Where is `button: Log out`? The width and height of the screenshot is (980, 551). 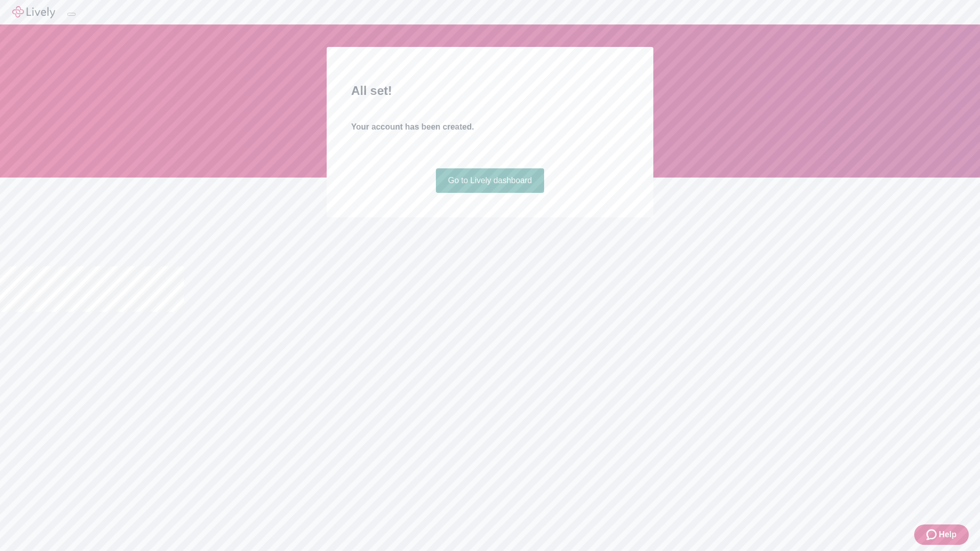 button: Log out is located at coordinates (71, 14).